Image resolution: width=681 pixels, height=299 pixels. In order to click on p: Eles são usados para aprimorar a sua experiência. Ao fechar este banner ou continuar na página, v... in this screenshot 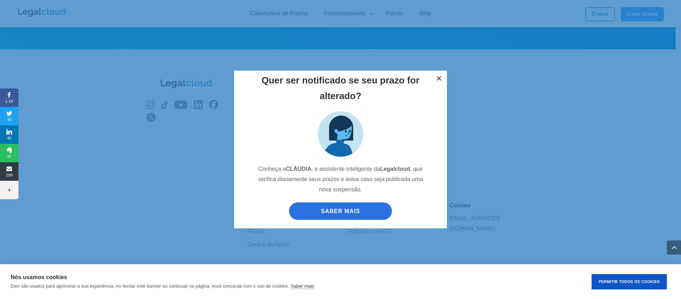, I will do `click(150, 286)`.